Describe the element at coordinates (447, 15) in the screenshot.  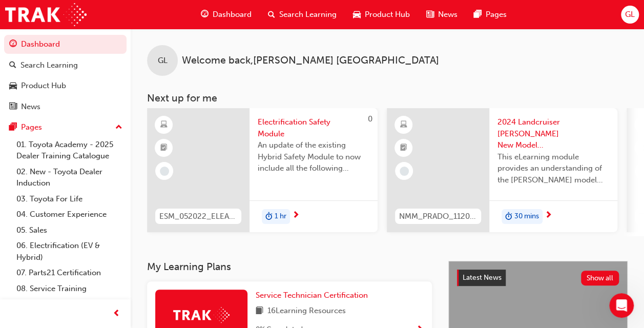
I see `span: News` at that location.